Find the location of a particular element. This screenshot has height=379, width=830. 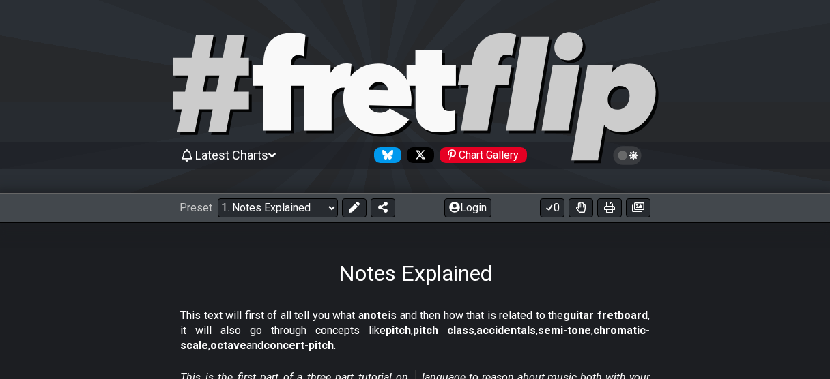

a: Follow #fretflip at Bluesky is located at coordinates (385, 155).